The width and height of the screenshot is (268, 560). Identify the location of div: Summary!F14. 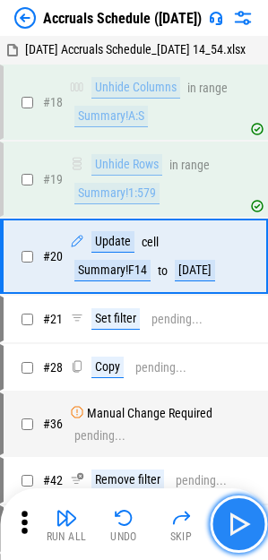
(112, 270).